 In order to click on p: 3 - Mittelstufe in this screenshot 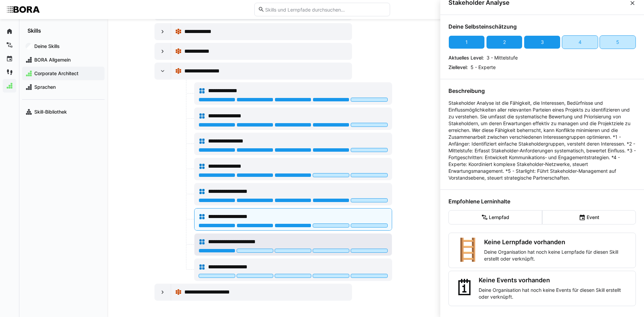, I will do `click(502, 58)`.